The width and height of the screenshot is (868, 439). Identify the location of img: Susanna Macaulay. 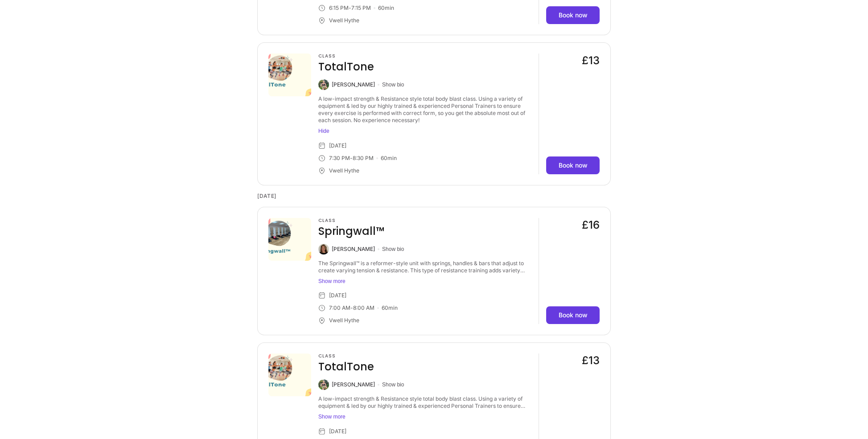
(324, 249).